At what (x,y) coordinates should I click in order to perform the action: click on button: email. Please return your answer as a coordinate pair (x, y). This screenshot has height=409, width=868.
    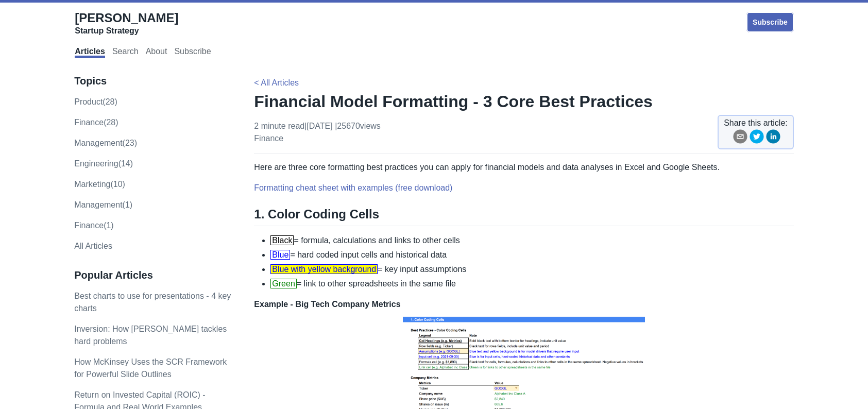
    Looking at the image, I should click on (741, 138).